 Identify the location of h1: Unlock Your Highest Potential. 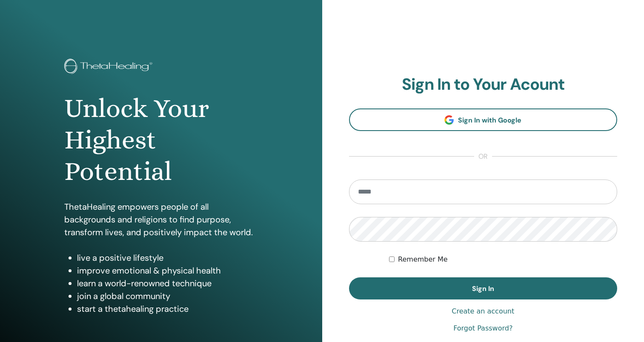
(161, 140).